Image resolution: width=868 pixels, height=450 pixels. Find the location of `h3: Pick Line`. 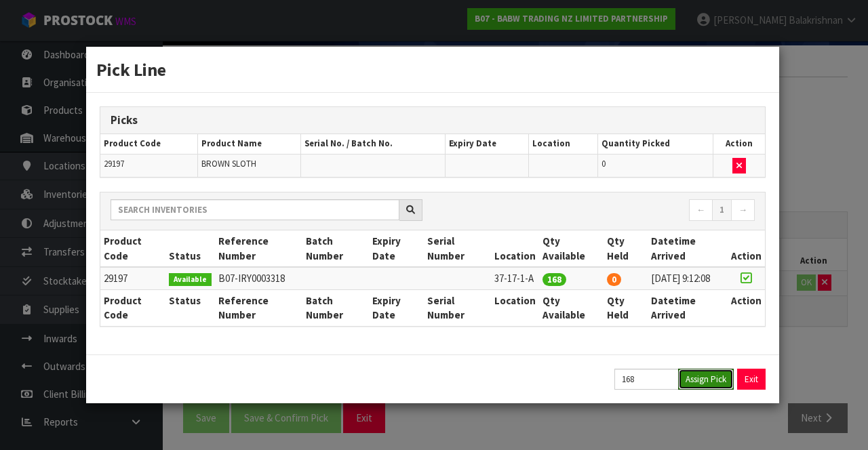

h3: Pick Line is located at coordinates (432, 69).